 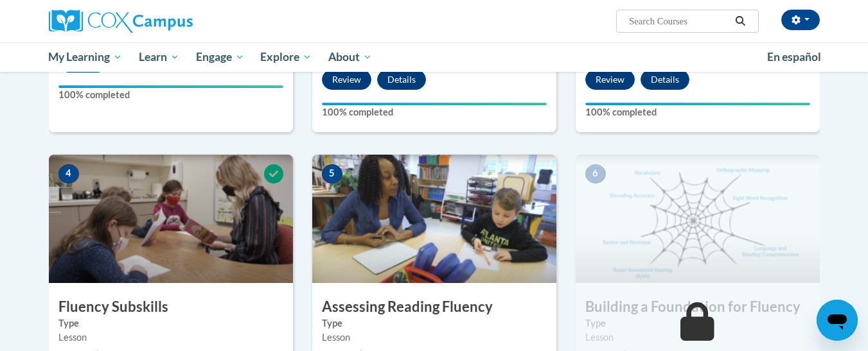 I want to click on a: Engage, so click(x=220, y=57).